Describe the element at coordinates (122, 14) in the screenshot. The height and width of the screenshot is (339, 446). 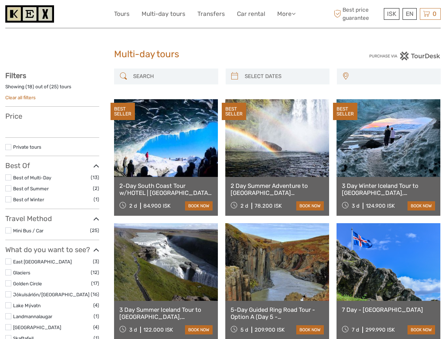
I see `a: Tours` at that location.